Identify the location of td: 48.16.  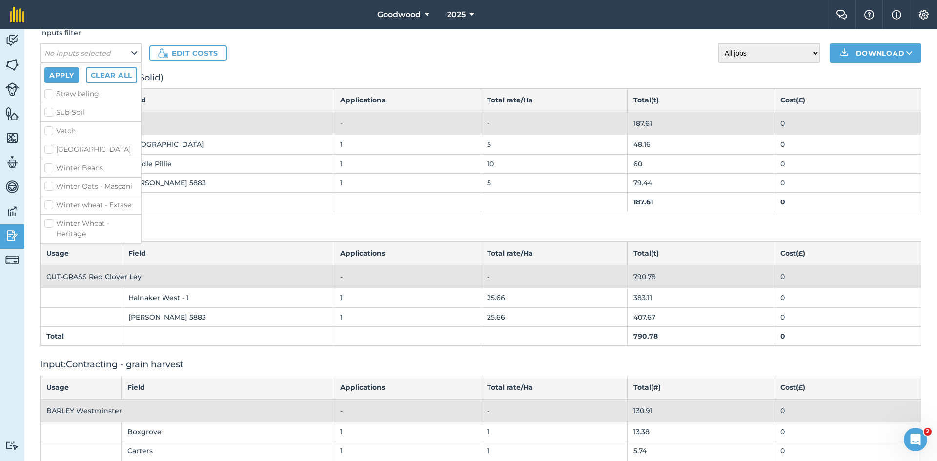
(701, 144).